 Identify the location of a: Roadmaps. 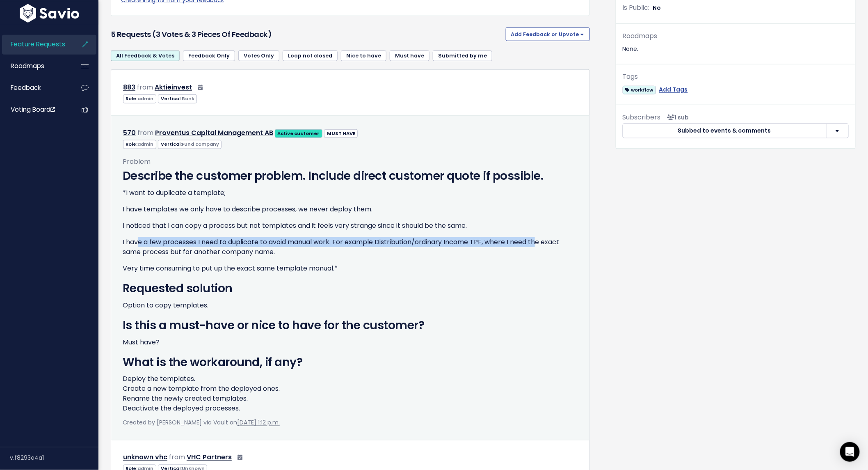
(35, 66).